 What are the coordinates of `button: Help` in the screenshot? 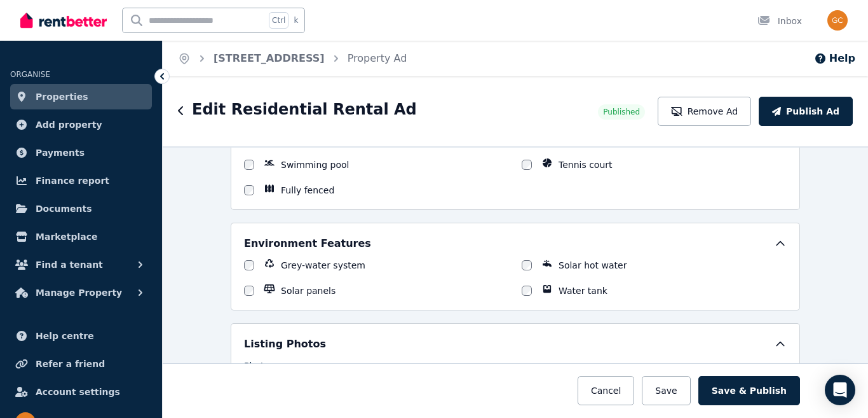 It's located at (834, 58).